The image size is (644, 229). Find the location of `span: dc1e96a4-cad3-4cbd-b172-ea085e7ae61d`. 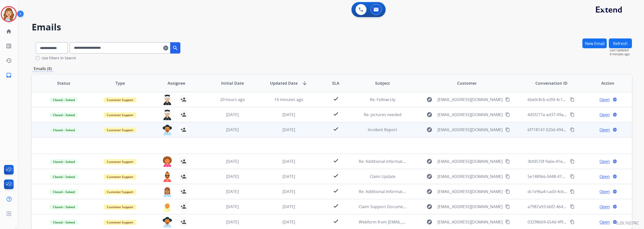

span: dc1e96a4-cad3-4cbd-b172-ea085e7ae61d is located at coordinates (566, 192).